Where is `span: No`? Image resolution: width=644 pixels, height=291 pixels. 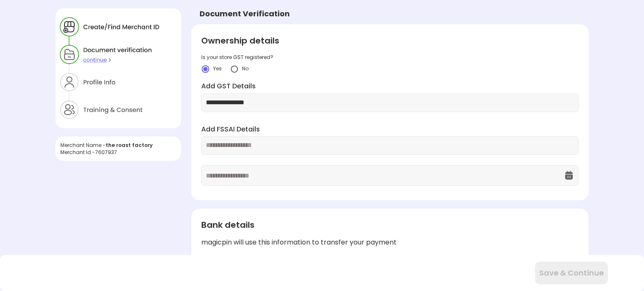 span: No is located at coordinates (245, 68).